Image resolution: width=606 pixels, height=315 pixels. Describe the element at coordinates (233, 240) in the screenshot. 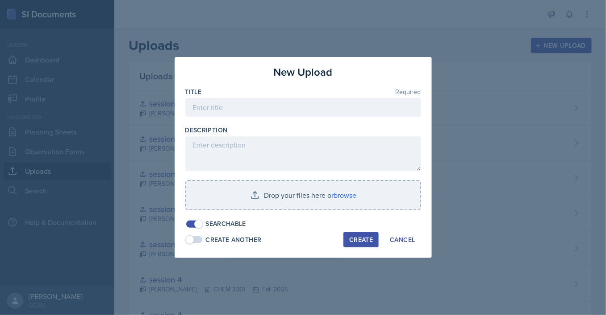

I see `div: Create Another` at that location.